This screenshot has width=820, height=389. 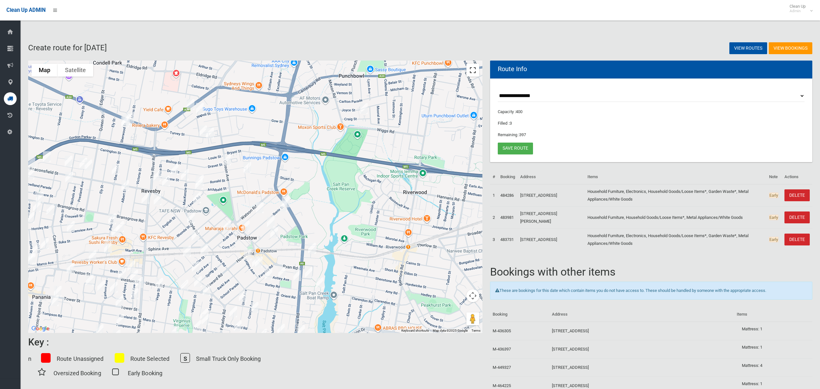 What do you see at coordinates (195, 235) in the screenshot?
I see `div: 44 Cairo Avenue, REVESBY NSW 2212` at bounding box center [195, 235].